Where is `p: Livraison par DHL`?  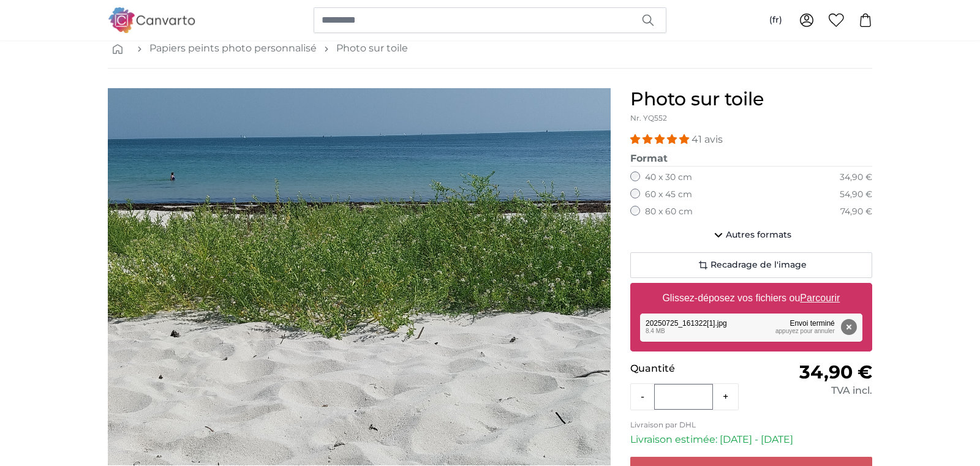 p: Livraison par DHL is located at coordinates (751, 425).